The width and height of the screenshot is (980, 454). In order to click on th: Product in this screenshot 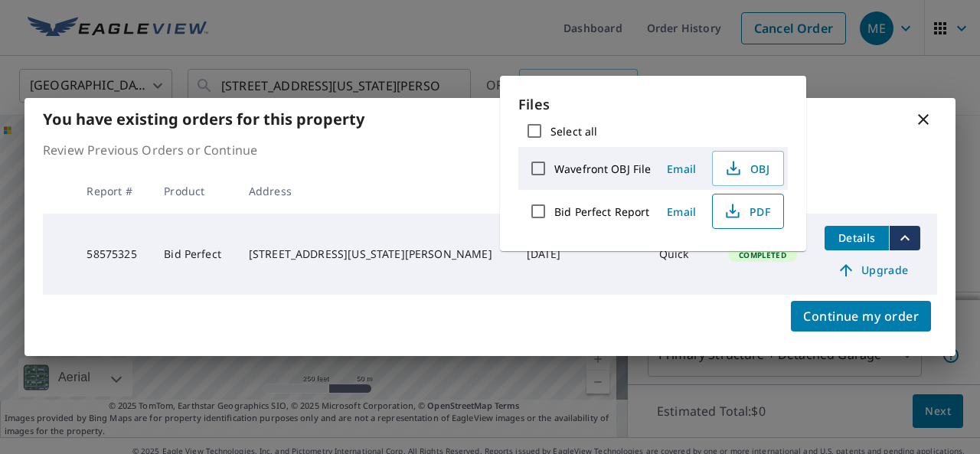, I will do `click(194, 191)`.